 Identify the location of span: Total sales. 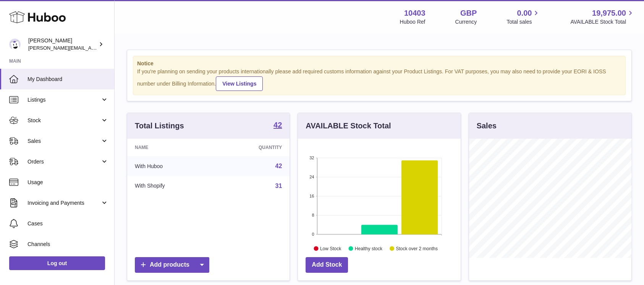
(523, 22).